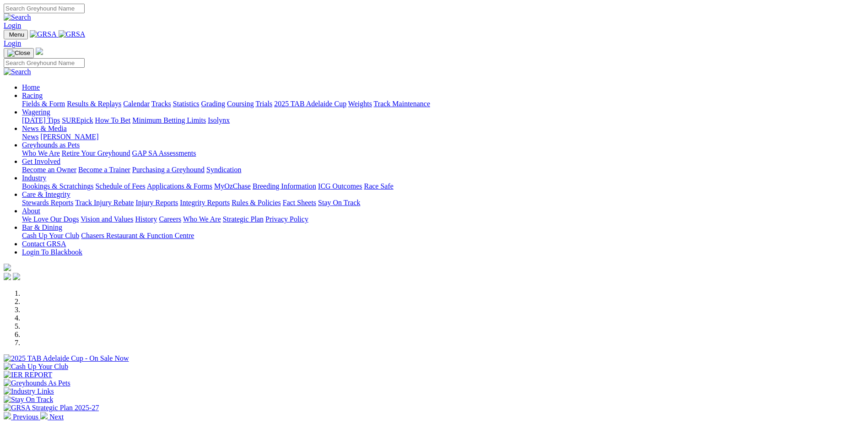 This screenshot has width=868, height=423. I want to click on a: Wagering, so click(36, 112).